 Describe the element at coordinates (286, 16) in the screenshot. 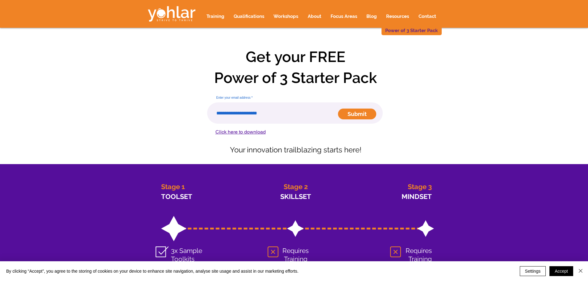

I see `p: Workshops` at that location.